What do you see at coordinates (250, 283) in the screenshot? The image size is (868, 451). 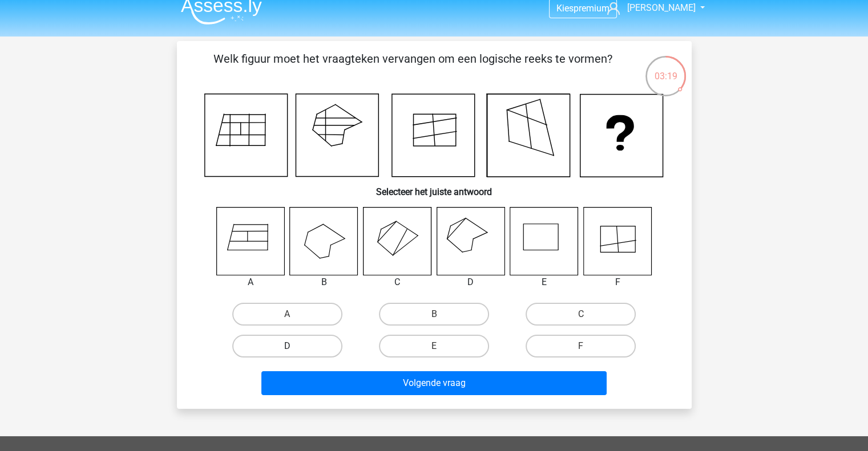 I see `div: A` at bounding box center [250, 283].